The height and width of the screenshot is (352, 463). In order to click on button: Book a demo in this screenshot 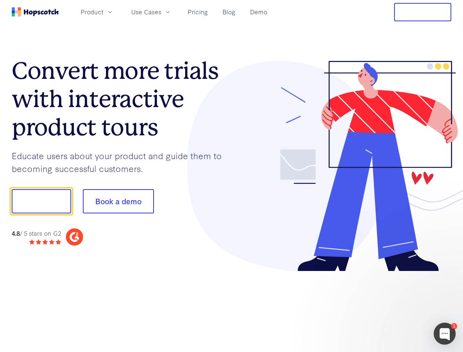, I will do `click(118, 201)`.